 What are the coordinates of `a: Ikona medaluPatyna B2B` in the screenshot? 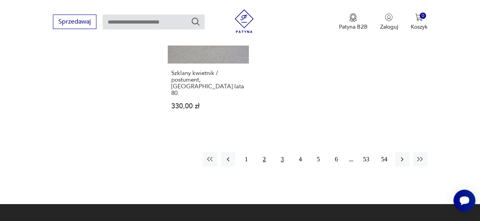 It's located at (353, 22).